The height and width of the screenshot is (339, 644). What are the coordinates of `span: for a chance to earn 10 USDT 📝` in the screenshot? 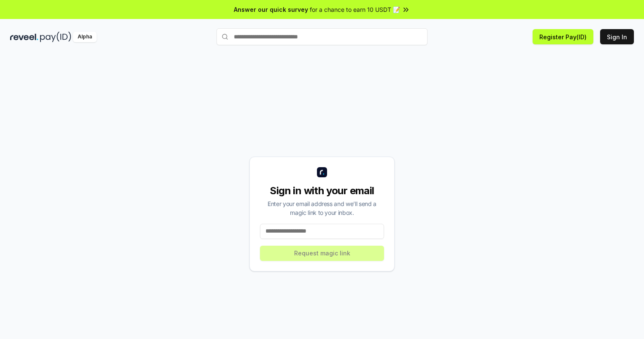 It's located at (355, 9).